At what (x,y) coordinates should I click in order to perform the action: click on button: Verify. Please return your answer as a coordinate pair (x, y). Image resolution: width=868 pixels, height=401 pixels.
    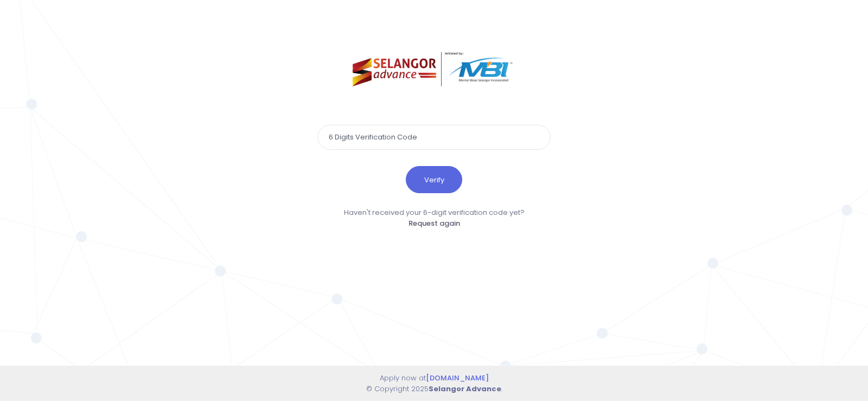
    Looking at the image, I should click on (434, 179).